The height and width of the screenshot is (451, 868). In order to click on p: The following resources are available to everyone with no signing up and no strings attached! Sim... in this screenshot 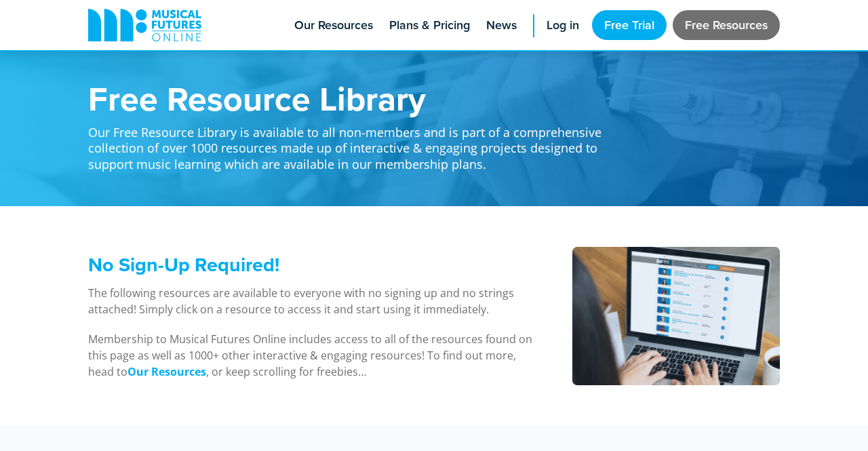, I will do `click(313, 301)`.